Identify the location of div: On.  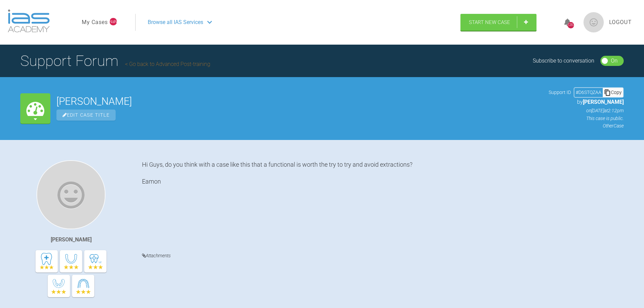
(615, 61).